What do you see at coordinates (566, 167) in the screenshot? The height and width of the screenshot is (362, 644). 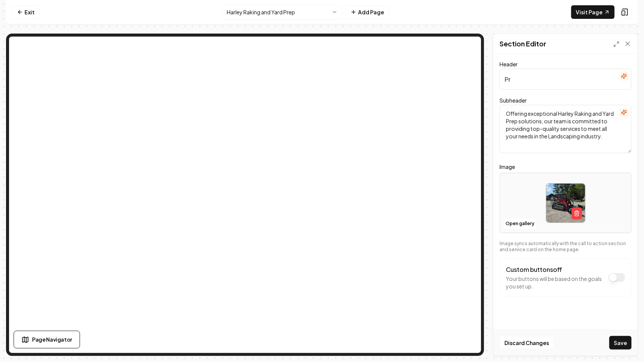 I see `label: Image` at bounding box center [566, 167].